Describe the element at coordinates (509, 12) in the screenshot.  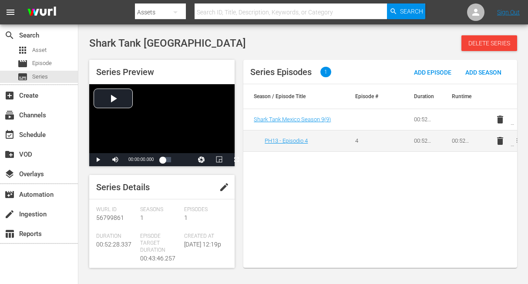
I see `a: Sign Out` at that location.